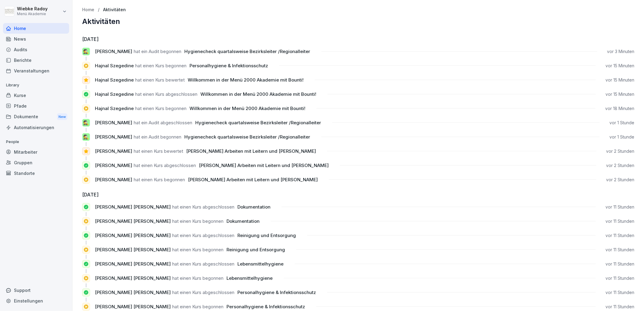 The height and width of the screenshot is (311, 644). What do you see at coordinates (36, 117) in the screenshot?
I see `a: DokumenteNew` at bounding box center [36, 117].